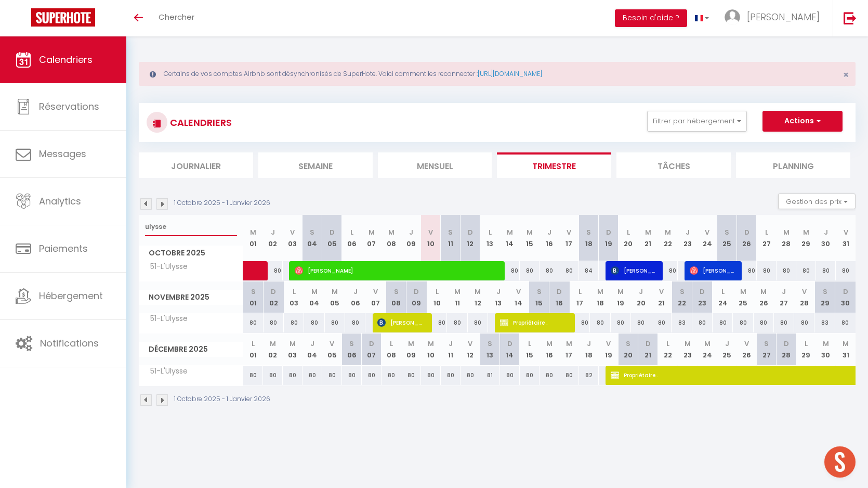  What do you see at coordinates (793, 165) in the screenshot?
I see `li: Planning` at bounding box center [793, 165].